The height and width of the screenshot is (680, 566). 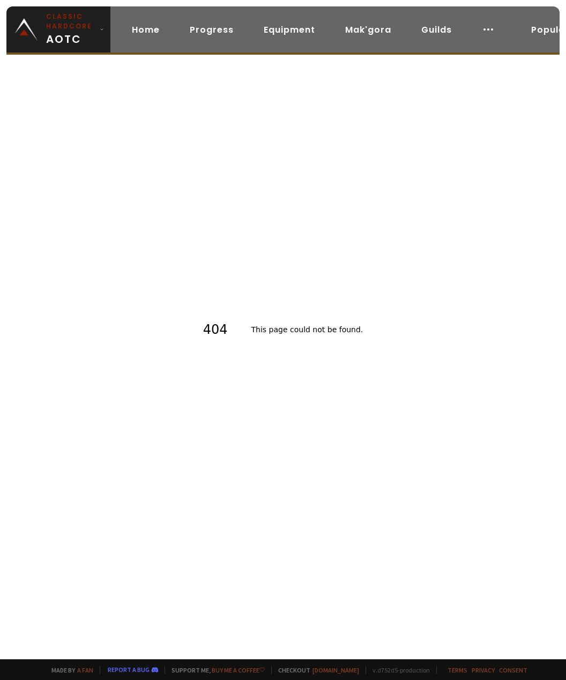 I want to click on a: Buy me a coffee, so click(x=238, y=669).